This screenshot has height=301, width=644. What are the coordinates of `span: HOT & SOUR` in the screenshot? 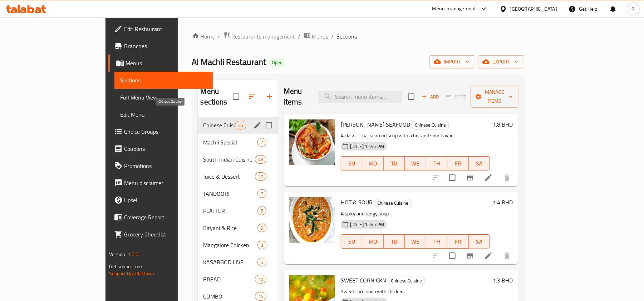 It's located at (356, 202).